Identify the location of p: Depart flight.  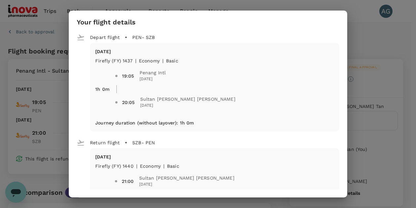
(105, 37).